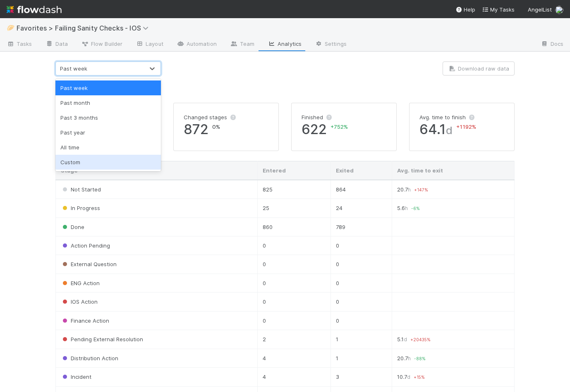 The width and height of the screenshot is (570, 392). Describe the element at coordinates (108, 162) in the screenshot. I see `div: Custom` at that location.